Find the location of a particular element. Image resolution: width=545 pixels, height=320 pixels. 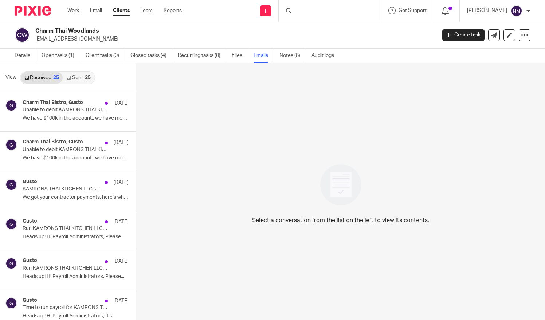

a: Create task is located at coordinates (464, 35).